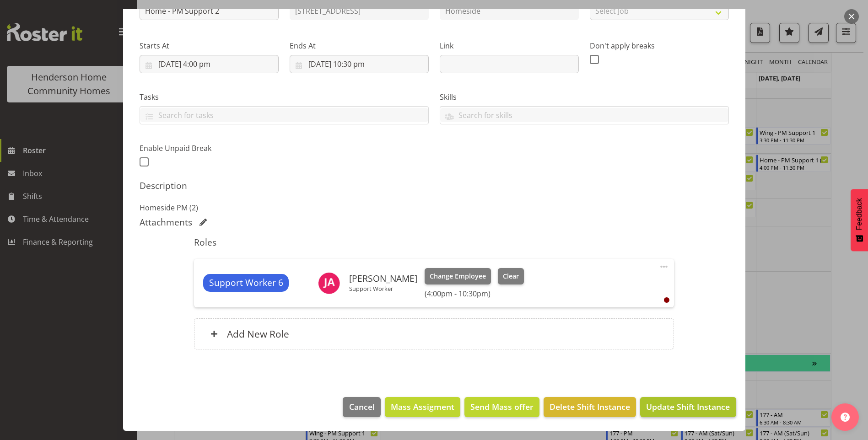 This screenshot has height=440, width=868. I want to click on input: Shift Instance Name, so click(209, 11).